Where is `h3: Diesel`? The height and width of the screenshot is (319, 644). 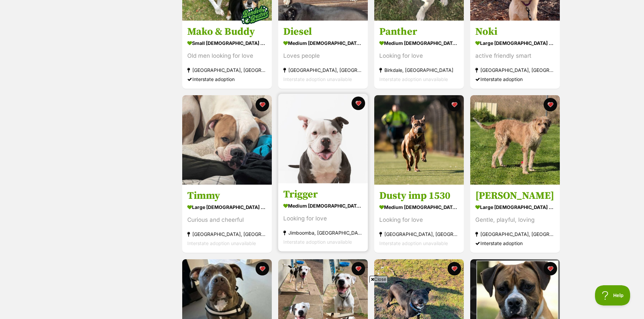 h3: Diesel is located at coordinates (323, 32).